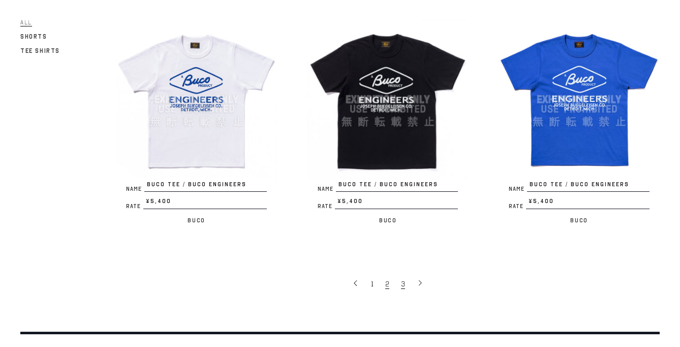 The width and height of the screenshot is (680, 347). Describe the element at coordinates (26, 22) in the screenshot. I see `a: All` at that location.